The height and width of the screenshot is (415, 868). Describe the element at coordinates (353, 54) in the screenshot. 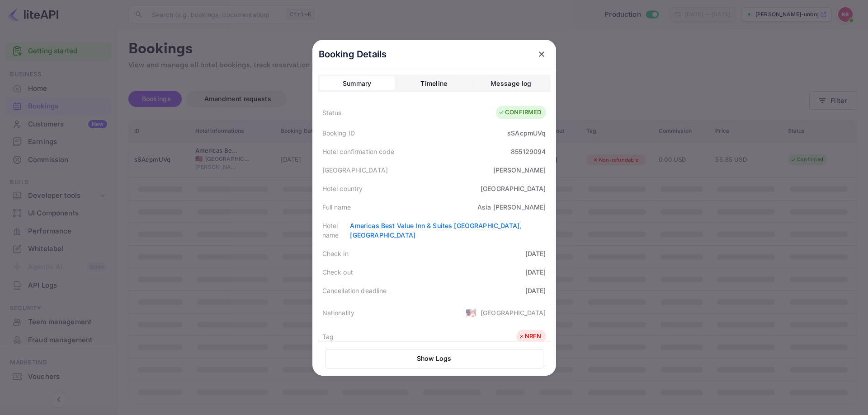

I see `p: Booking Details` at that location.